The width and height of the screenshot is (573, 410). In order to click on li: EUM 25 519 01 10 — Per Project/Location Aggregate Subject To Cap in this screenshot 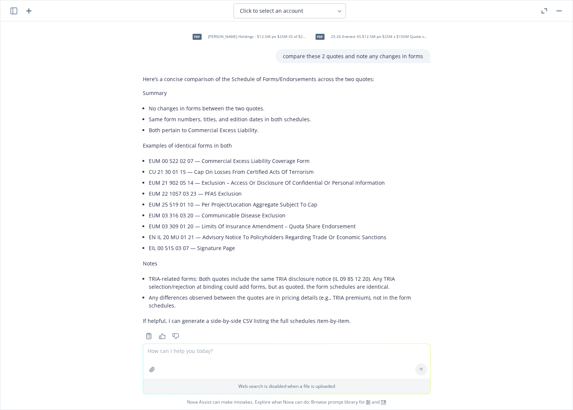, I will do `click(290, 204)`.